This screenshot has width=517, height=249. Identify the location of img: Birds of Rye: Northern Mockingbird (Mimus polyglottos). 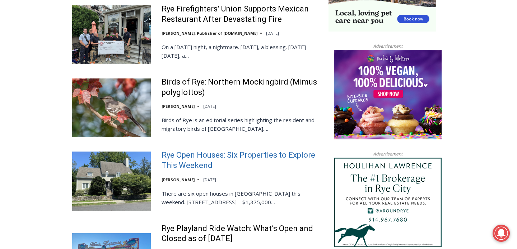
(111, 108).